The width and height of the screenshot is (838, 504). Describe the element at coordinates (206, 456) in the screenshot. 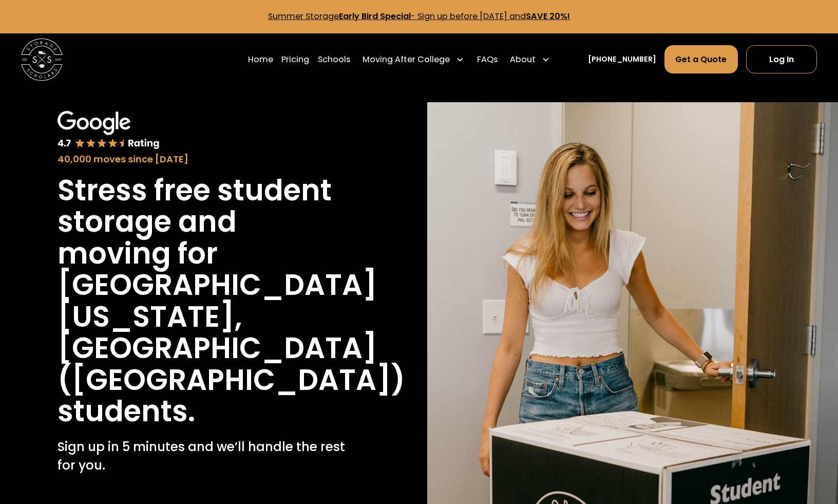

I see `p: Sign up in 5 minutes and we’ll handle the rest for you.` at that location.